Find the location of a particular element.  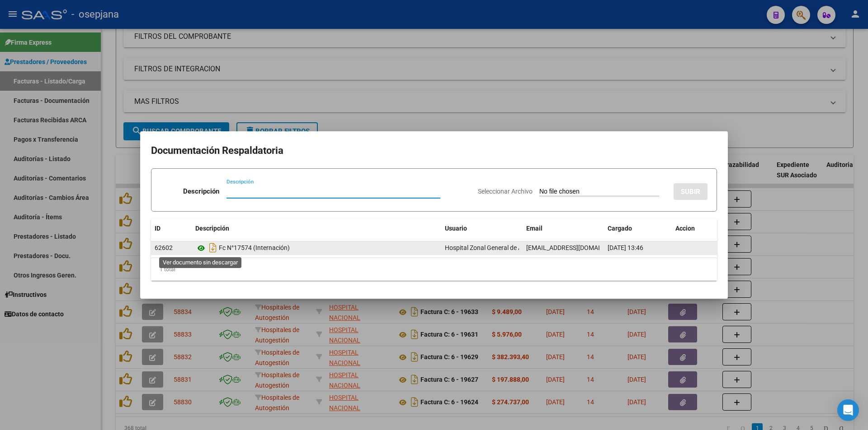

i: Descargar documento is located at coordinates (213, 248).